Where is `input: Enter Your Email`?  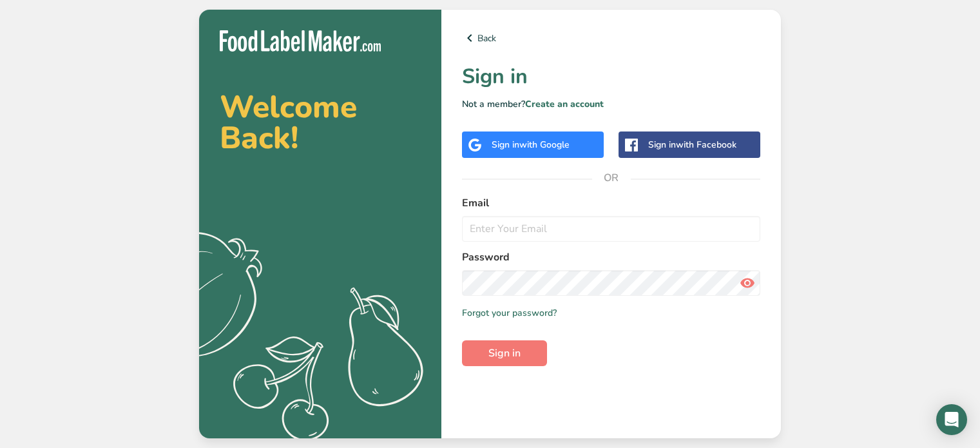 input: Enter Your Email is located at coordinates (611, 229).